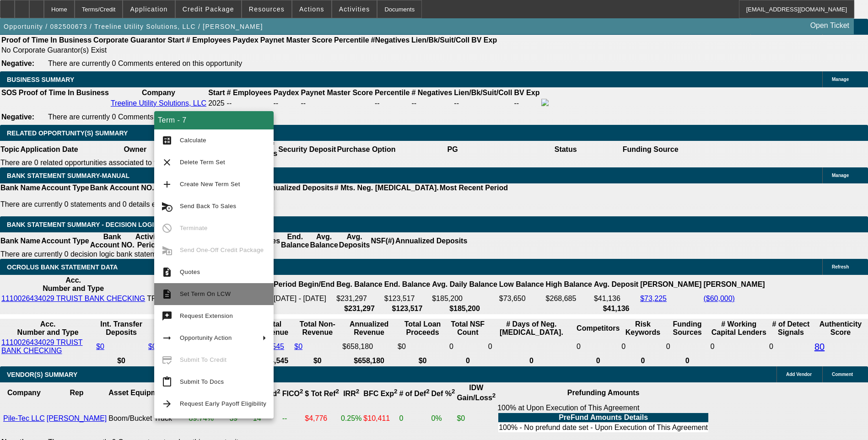 Image resolution: width=868 pixels, height=440 pixels. Describe the element at coordinates (147, 393) in the screenshot. I see `b: Asset Equipment Type` at that location.